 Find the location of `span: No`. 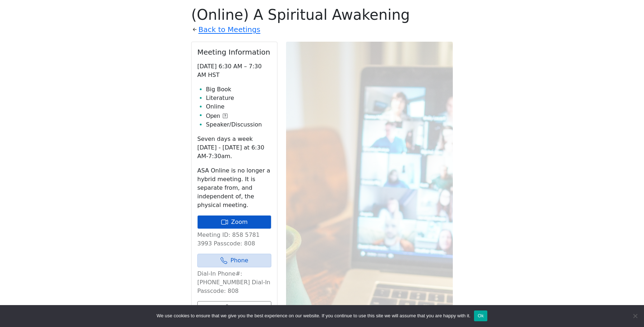

span: No is located at coordinates (635, 316).